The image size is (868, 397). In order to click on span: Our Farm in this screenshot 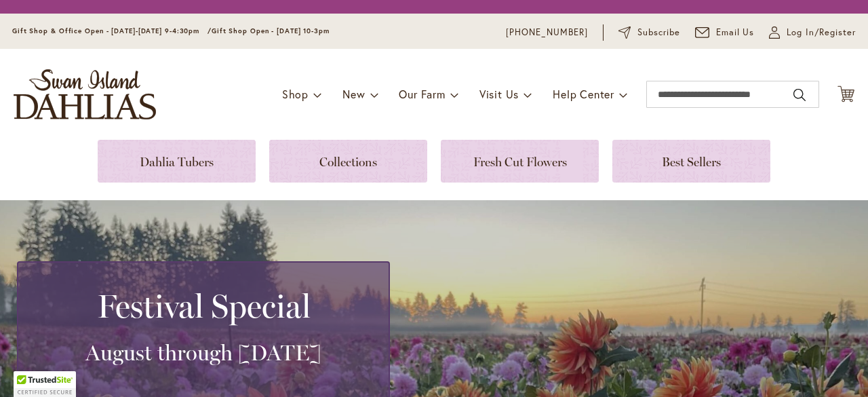, I will do `click(422, 94)`.